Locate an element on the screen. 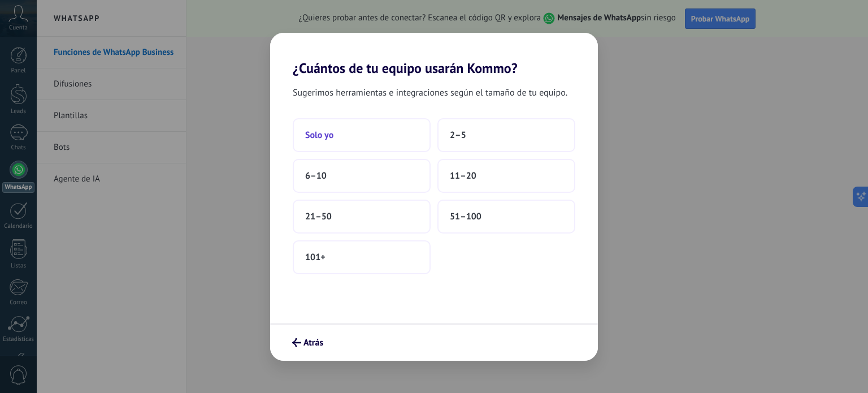  span: 21–50 is located at coordinates (318, 216).